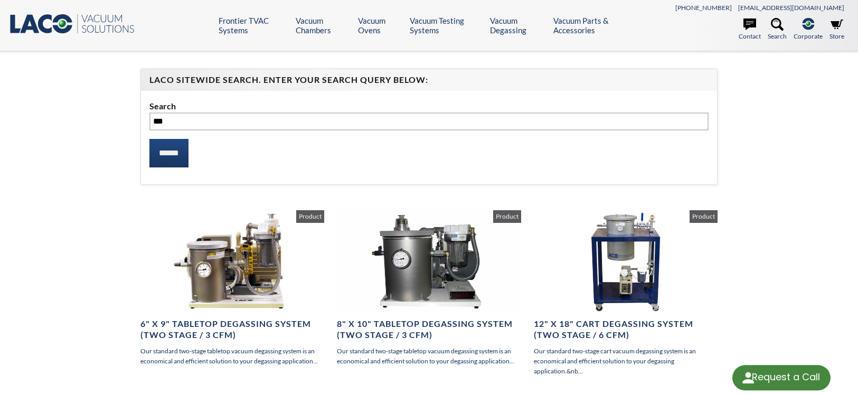  Describe the element at coordinates (595, 25) in the screenshot. I see `a: Vacuum Parts & Accessories` at that location.